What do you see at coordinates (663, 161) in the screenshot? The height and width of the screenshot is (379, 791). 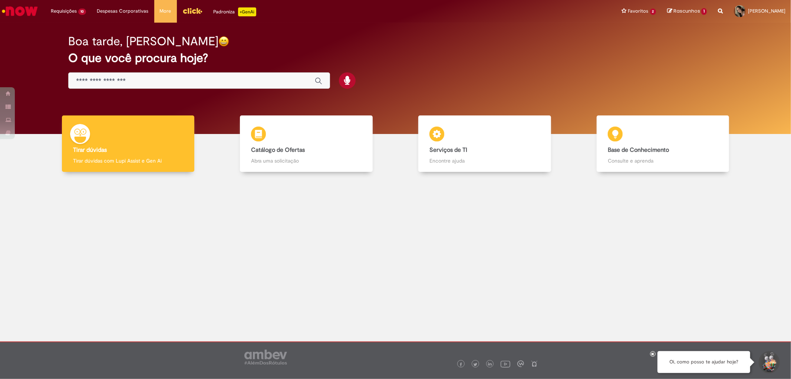 I see `p: Consulte e aprenda` at bounding box center [663, 161].